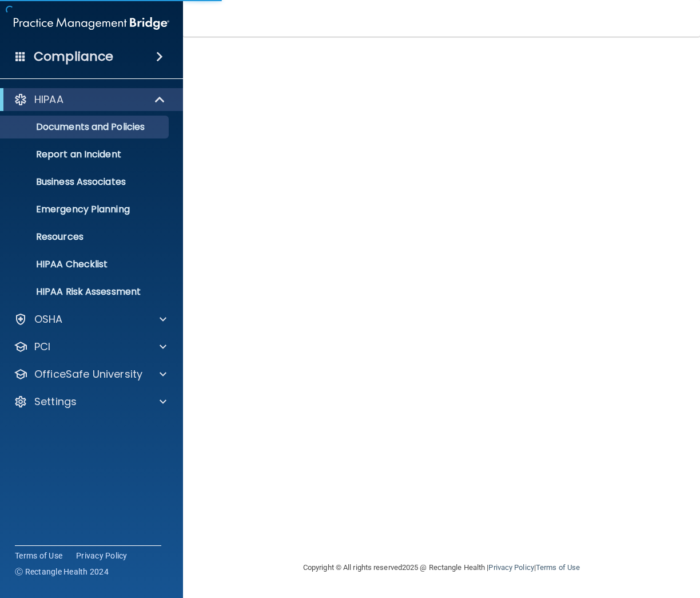 The height and width of the screenshot is (598, 700). I want to click on p: OfficeSafe University, so click(88, 374).